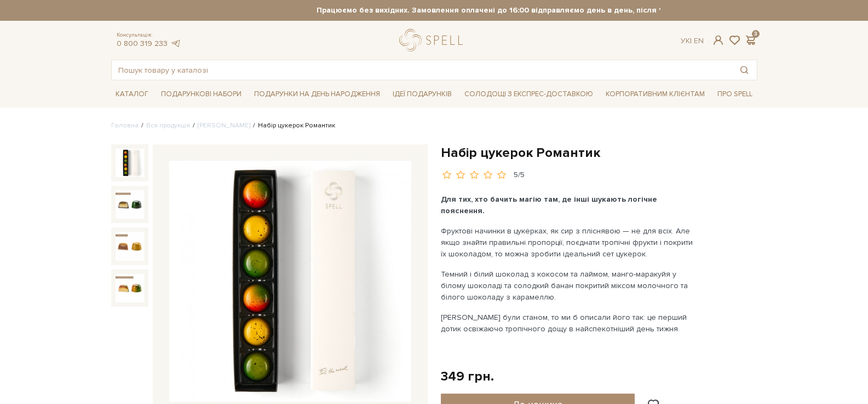 Image resolution: width=868 pixels, height=404 pixels. I want to click on div: 349 грн., so click(467, 377).